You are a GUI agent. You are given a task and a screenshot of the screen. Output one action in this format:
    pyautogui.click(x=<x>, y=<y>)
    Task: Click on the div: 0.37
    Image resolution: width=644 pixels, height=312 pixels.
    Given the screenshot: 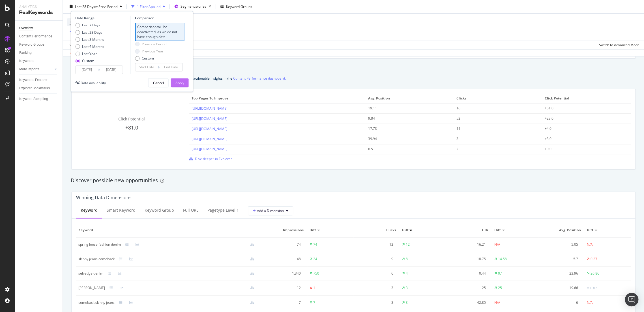 What is the action you would take?
    pyautogui.click(x=594, y=259)
    